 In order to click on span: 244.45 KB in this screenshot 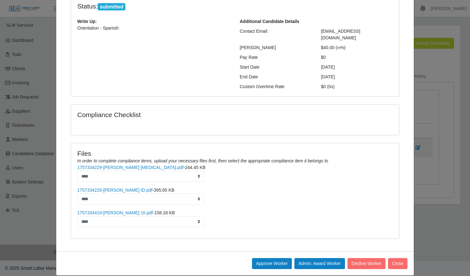, I will do `click(195, 167)`.